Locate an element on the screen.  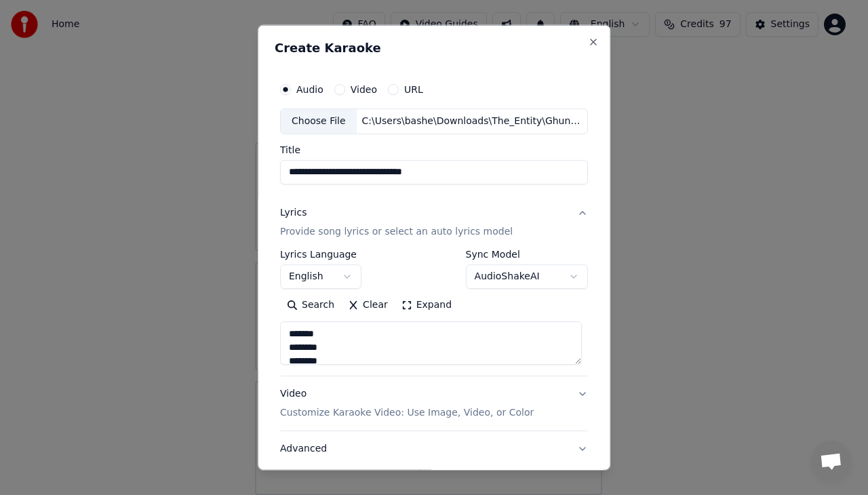
label: Video is located at coordinates (363, 89).